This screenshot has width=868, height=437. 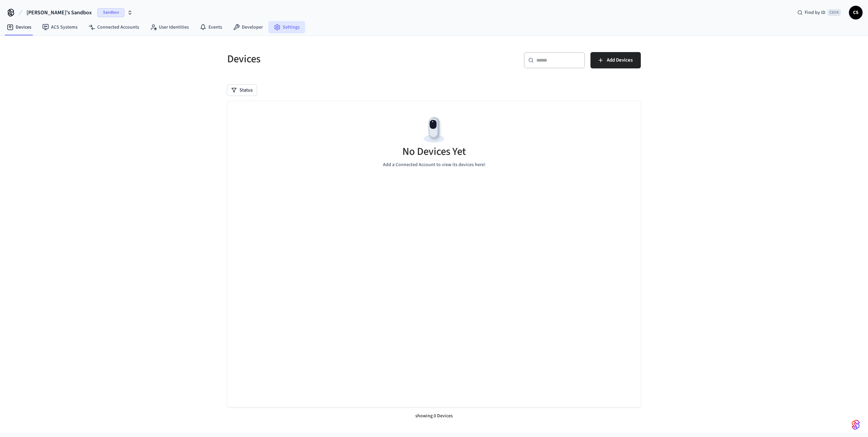 I want to click on h5: Devices, so click(x=329, y=59).